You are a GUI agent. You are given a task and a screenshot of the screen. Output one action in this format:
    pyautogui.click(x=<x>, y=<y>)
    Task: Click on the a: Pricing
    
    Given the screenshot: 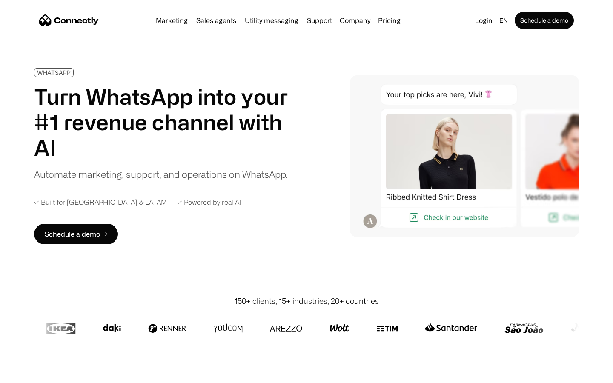 What is the action you would take?
    pyautogui.click(x=389, y=20)
    